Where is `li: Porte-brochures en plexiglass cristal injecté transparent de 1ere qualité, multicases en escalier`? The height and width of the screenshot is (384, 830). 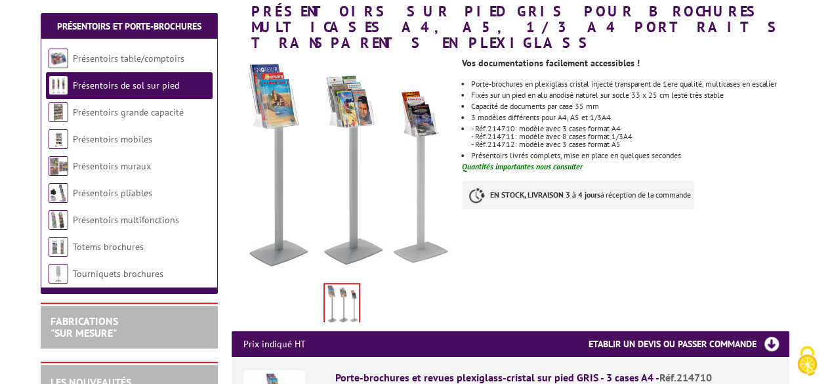 li: Porte-brochures en plexiglass cristal injecté transparent de 1ere qualité, multicases en escalier is located at coordinates (630, 84).